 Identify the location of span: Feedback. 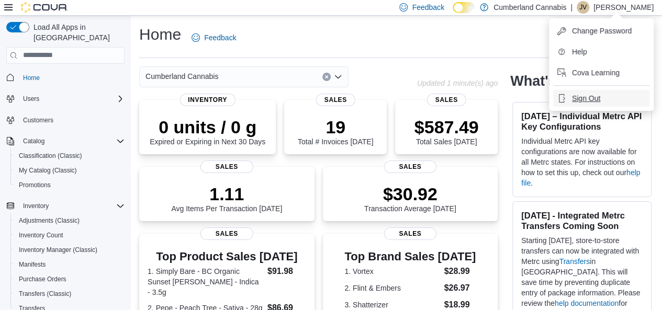
(220, 38).